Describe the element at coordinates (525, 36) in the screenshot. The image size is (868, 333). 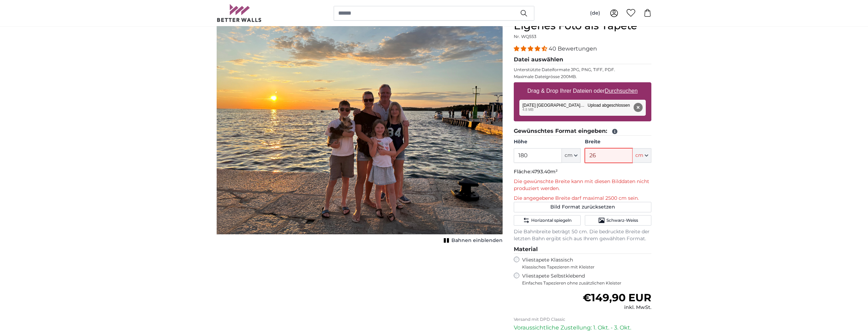
I see `span: Nr. WQ553` at that location.